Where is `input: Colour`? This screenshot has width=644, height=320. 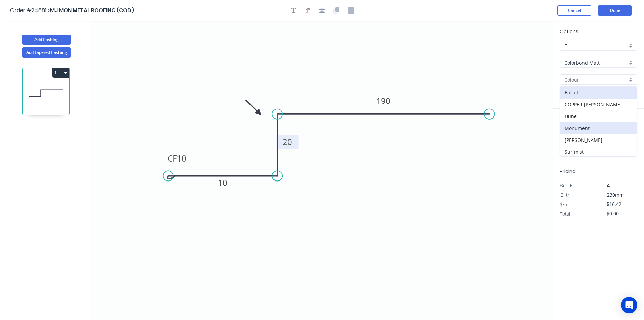 input: Colour is located at coordinates (596, 79).